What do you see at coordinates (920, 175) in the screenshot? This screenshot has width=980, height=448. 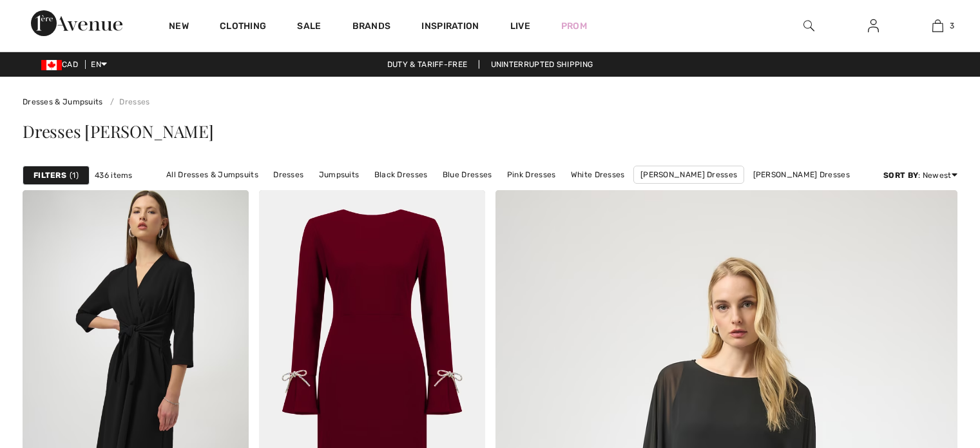 I see `div: : Newest` at bounding box center [920, 175].